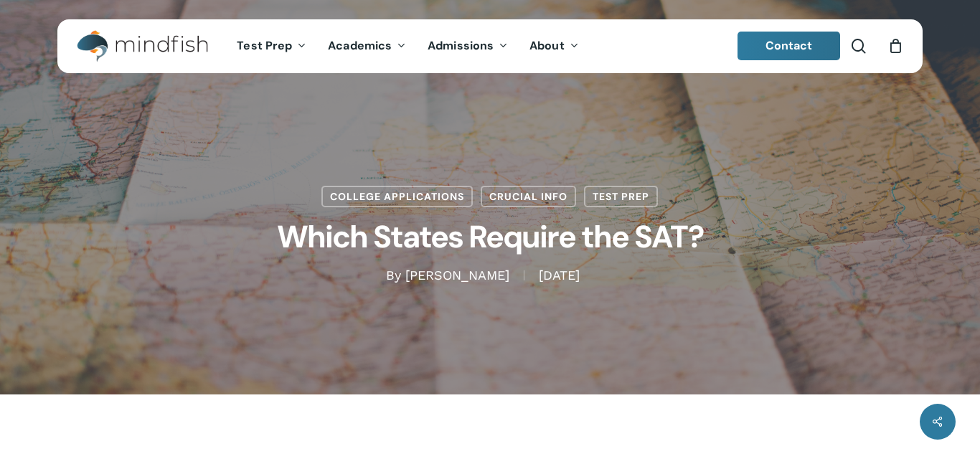  I want to click on span: By, so click(393, 276).